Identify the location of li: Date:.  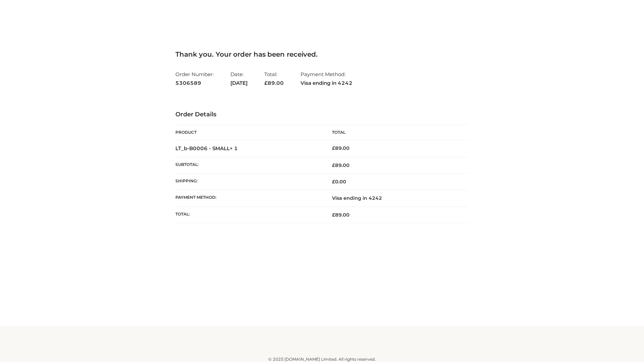
(239, 78).